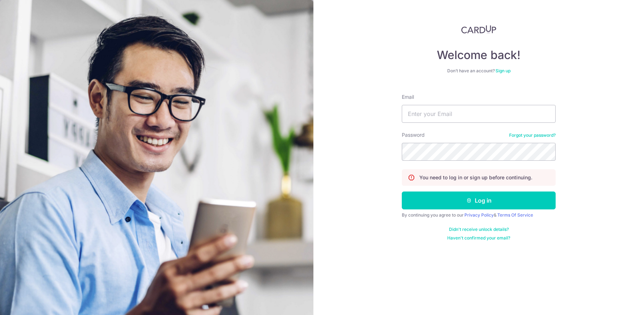  What do you see at coordinates (504, 70) in the screenshot?
I see `a: Sign up` at bounding box center [504, 70].